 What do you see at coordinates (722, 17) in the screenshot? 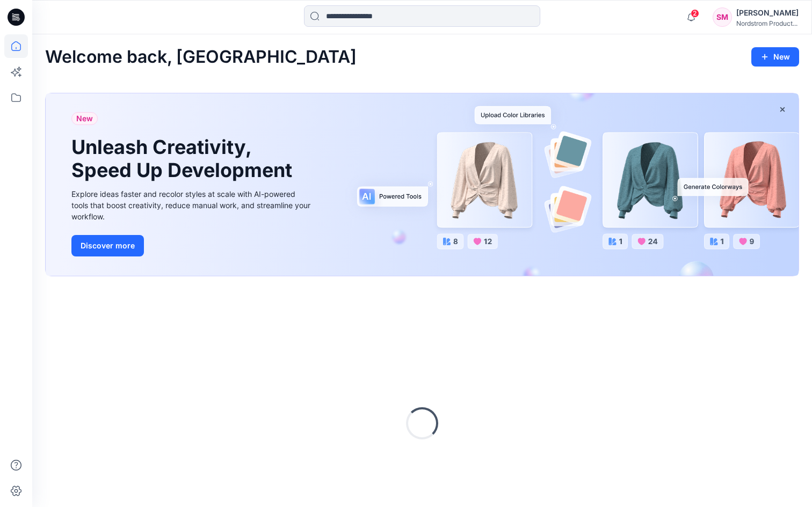
I see `div: SM` at bounding box center [722, 17].